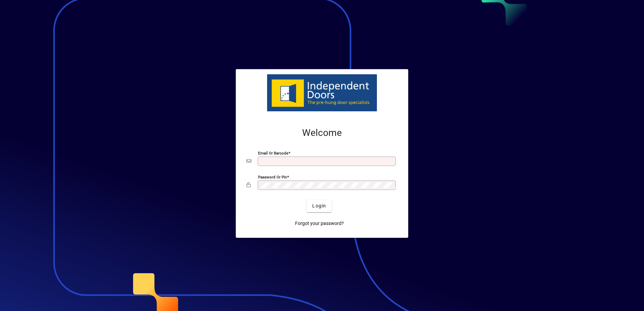 Image resolution: width=644 pixels, height=311 pixels. Describe the element at coordinates (322, 133) in the screenshot. I see `h2: Welcome` at that location.